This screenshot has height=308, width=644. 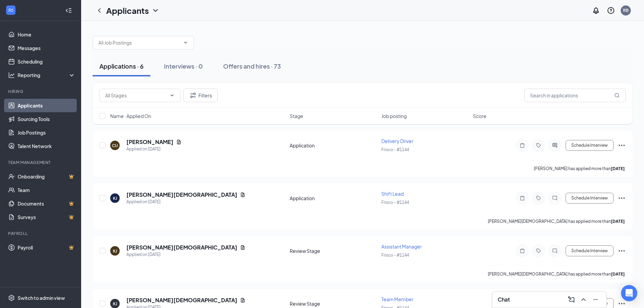 I want to click on h3: Chat, so click(x=504, y=299).